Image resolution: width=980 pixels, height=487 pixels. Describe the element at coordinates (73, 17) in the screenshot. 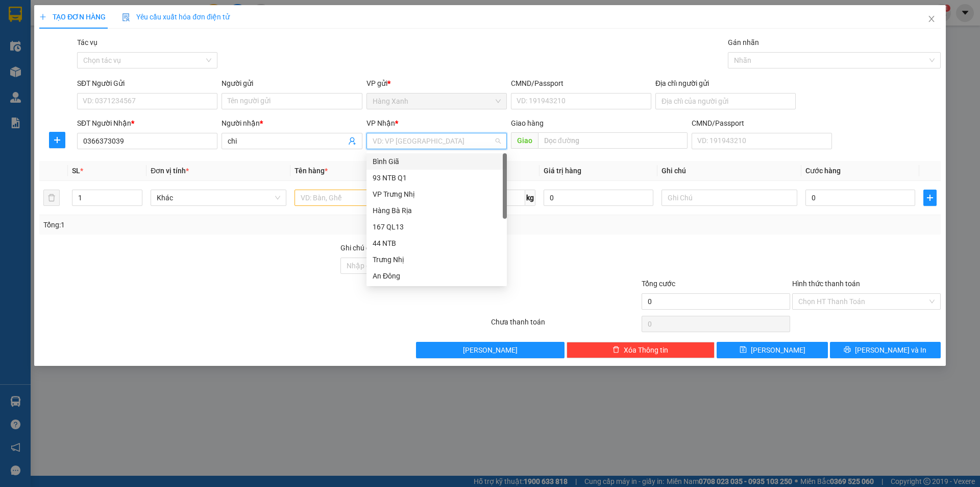

I see `span: TẠO ĐƠN HÀNG` at that location.